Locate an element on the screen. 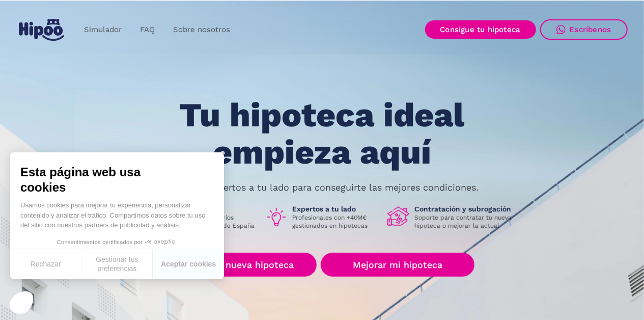 The image size is (644, 320). a: Mejorar mi hipoteca is located at coordinates (397, 264).